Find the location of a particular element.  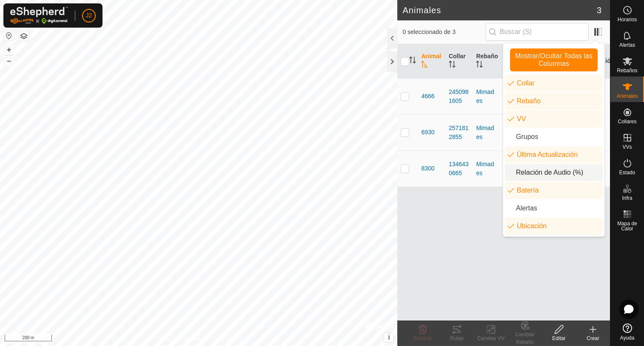

button: Restablecer Mapa is located at coordinates (9, 36).